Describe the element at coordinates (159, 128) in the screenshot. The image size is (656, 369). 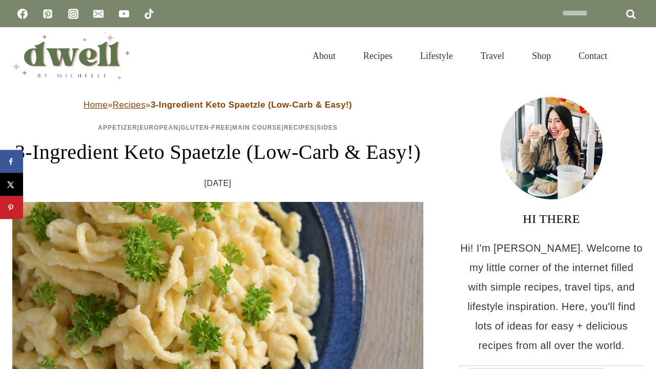
I see `a: European` at that location.